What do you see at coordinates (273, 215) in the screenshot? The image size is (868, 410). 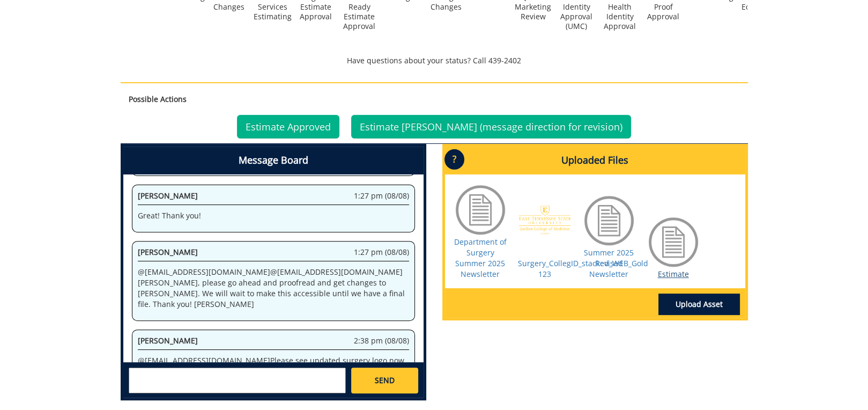 I see `p: Great! Thank you!` at bounding box center [273, 215].